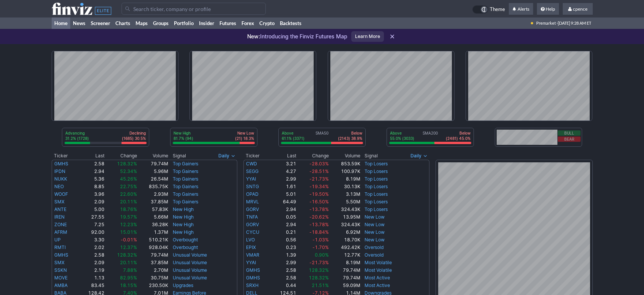 This screenshot has height=295, width=644. Describe the element at coordinates (77, 133) in the screenshot. I see `p: Advancing` at that location.